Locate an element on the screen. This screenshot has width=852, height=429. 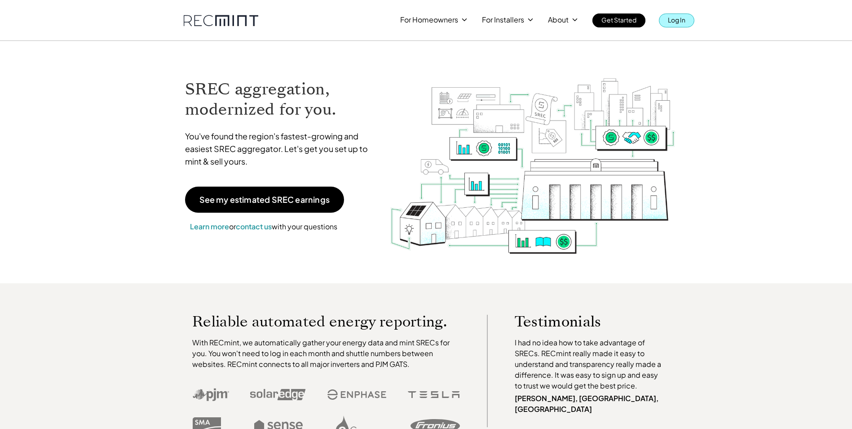
p: Log In is located at coordinates (677, 20).